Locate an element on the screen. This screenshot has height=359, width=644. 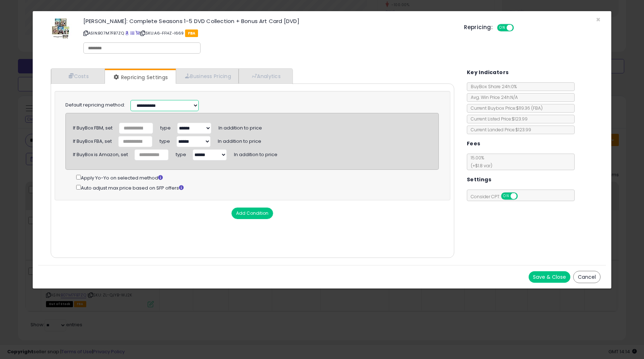
h5: Settings is located at coordinates (479, 179).